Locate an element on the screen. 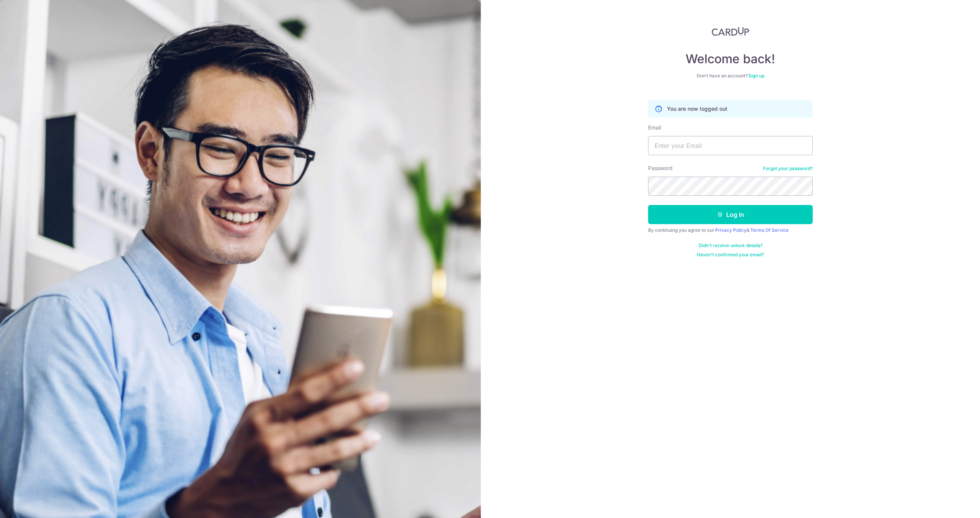 This screenshot has height=518, width=980. a: Terms Of Service is located at coordinates (769, 229).